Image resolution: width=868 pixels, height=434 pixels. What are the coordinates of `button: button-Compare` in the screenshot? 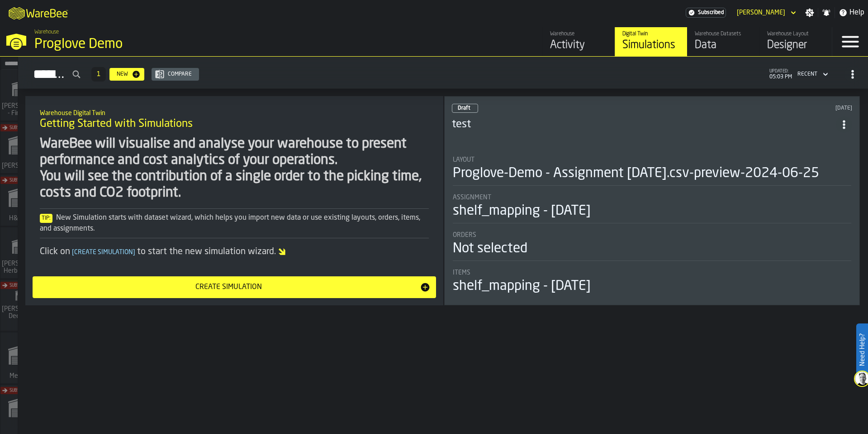 It's located at (175, 75).